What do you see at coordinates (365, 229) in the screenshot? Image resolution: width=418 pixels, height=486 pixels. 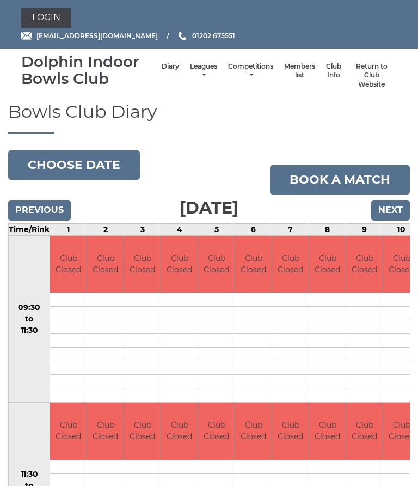 I see `td: 9` at bounding box center [365, 229].